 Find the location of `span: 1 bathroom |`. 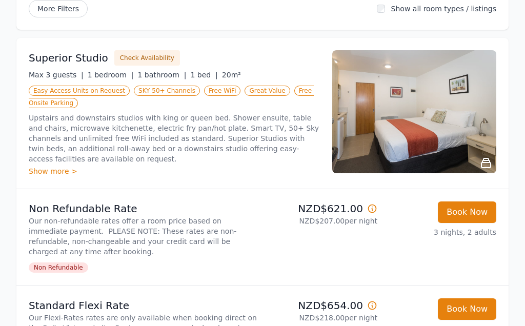

span: 1 bathroom | is located at coordinates (161, 75).